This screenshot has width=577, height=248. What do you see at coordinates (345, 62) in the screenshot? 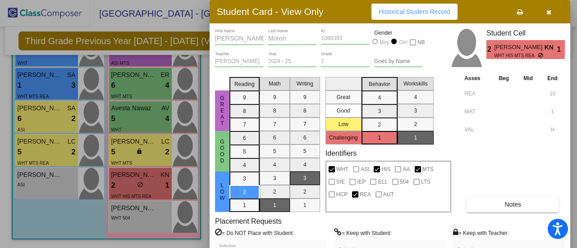
I see `input: grade` at bounding box center [345, 62].